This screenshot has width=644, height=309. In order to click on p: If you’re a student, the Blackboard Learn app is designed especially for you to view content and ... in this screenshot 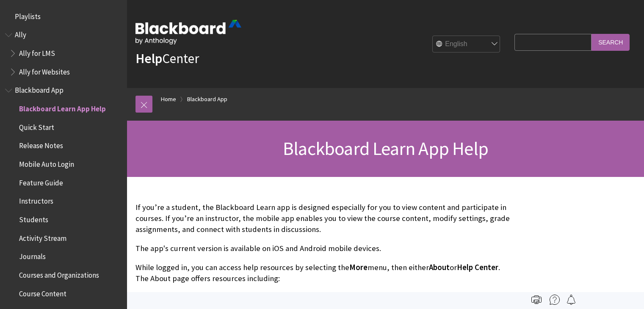, I will do `click(322, 218)`.